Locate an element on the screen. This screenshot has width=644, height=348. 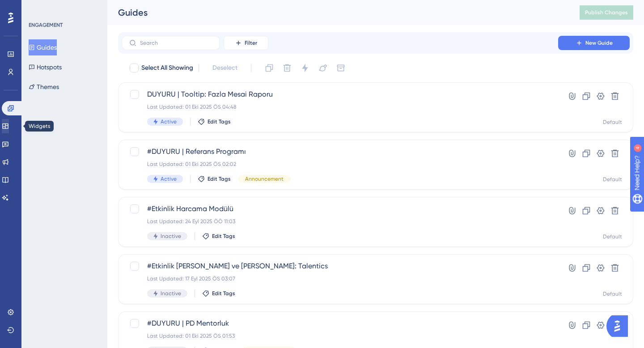
span: Filter is located at coordinates (251, 43).